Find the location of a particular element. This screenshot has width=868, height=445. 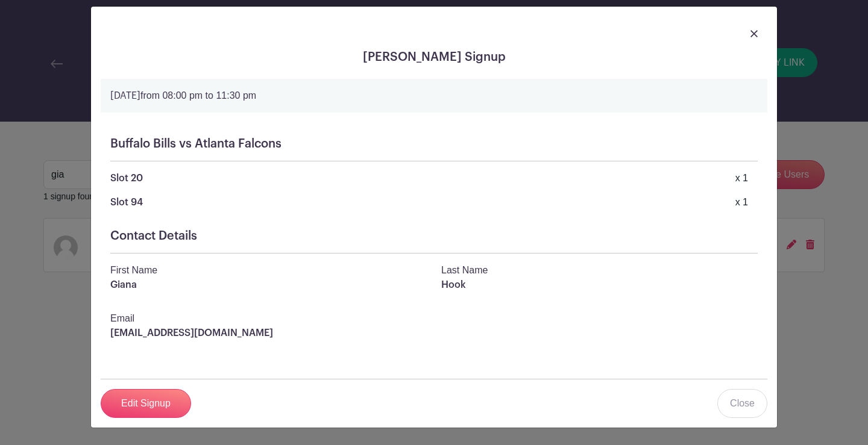

h5: Buffalo Bills vs Atlanta Falcons is located at coordinates (434, 144).